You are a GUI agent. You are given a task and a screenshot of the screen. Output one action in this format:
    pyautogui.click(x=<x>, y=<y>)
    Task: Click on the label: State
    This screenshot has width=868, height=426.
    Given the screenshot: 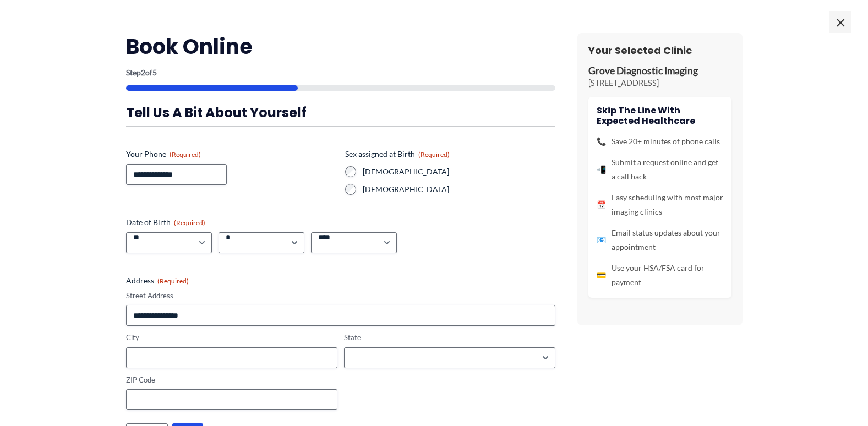 What is the action you would take?
    pyautogui.click(x=449, y=337)
    